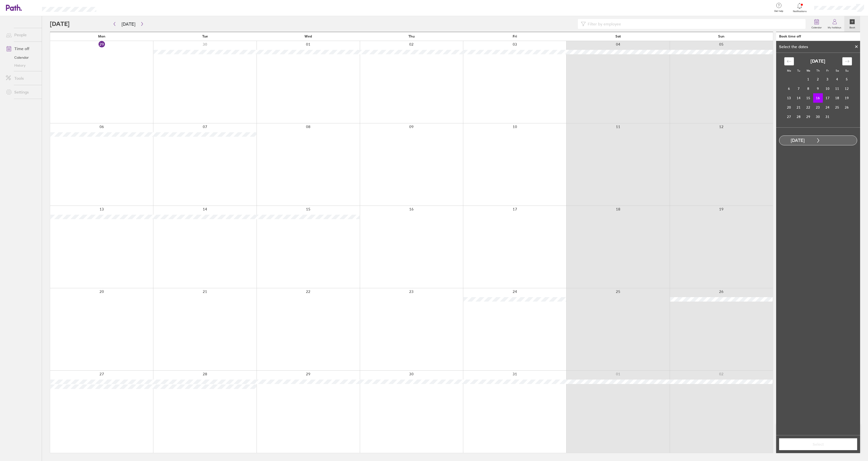 Image resolution: width=868 pixels, height=461 pixels. I want to click on td: Choose Saturday, October 11, 2025 as your check-out date. It’s available., so click(838, 88).